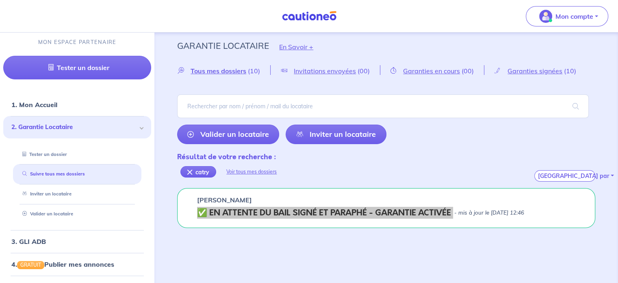  I want to click on p: Mon compte, so click(574, 16).